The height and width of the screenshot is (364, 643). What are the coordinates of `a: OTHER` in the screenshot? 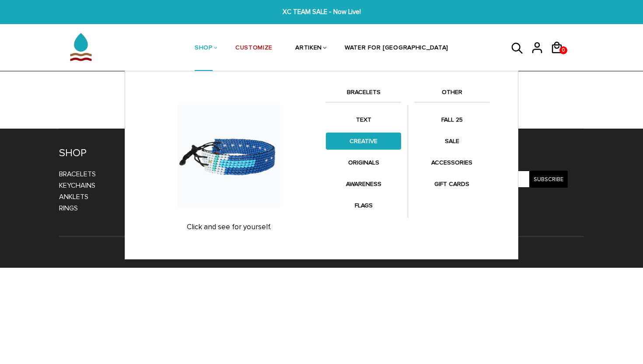 It's located at (452, 95).